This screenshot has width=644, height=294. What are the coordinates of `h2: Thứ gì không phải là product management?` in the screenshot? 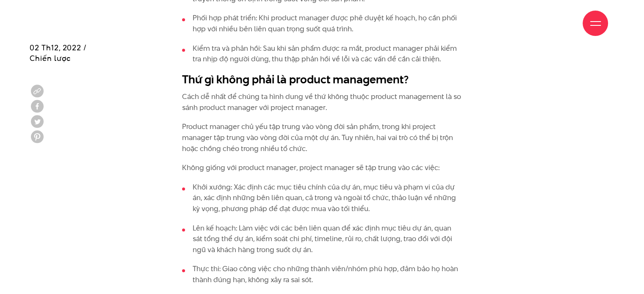 It's located at (322, 79).